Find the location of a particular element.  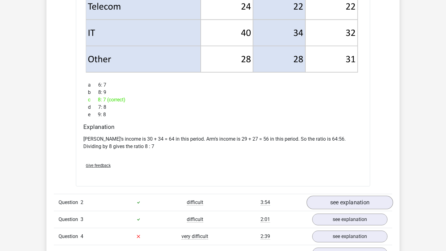

span: c is located at coordinates (93, 100).